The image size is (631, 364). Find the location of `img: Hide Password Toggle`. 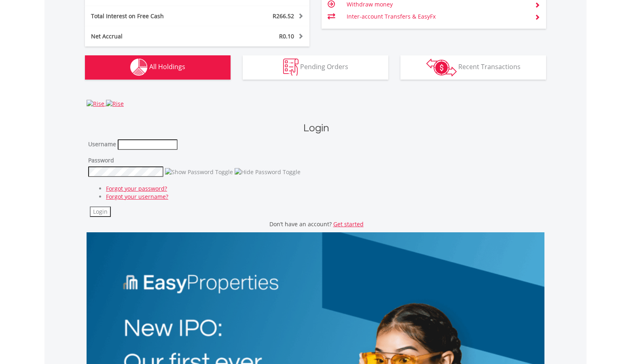

img: Hide Password Toggle is located at coordinates (267, 172).